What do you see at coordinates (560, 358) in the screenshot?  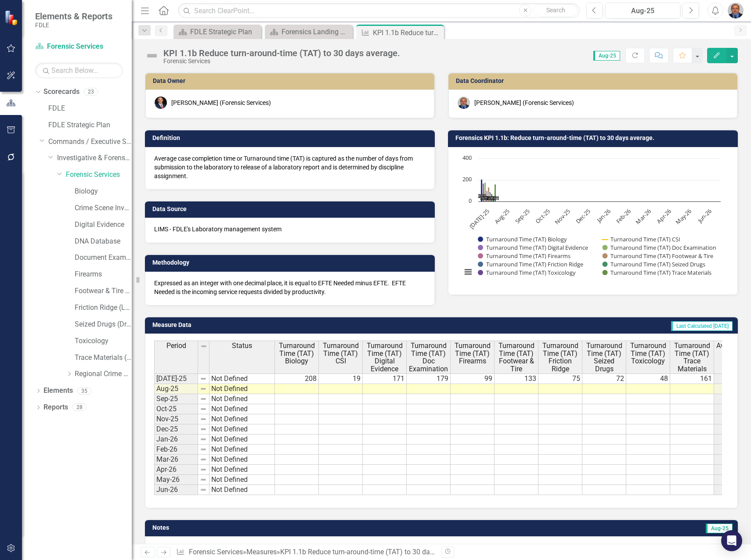 I see `span: Turnaround Time (TAT) Friction Ridge` at bounding box center [560, 358].